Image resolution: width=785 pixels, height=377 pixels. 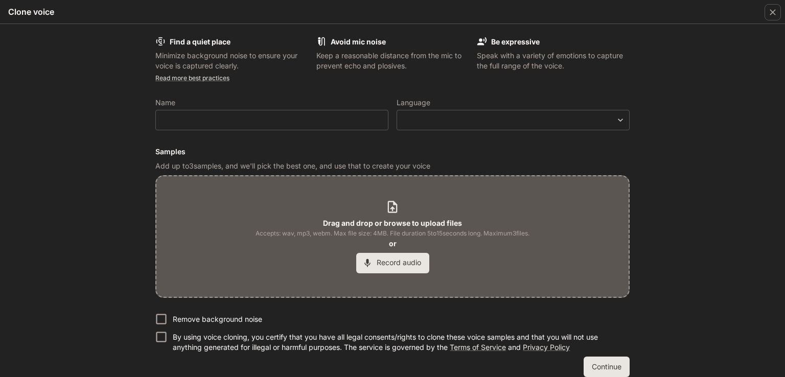 I want to click on a: Terms of Service, so click(x=478, y=347).